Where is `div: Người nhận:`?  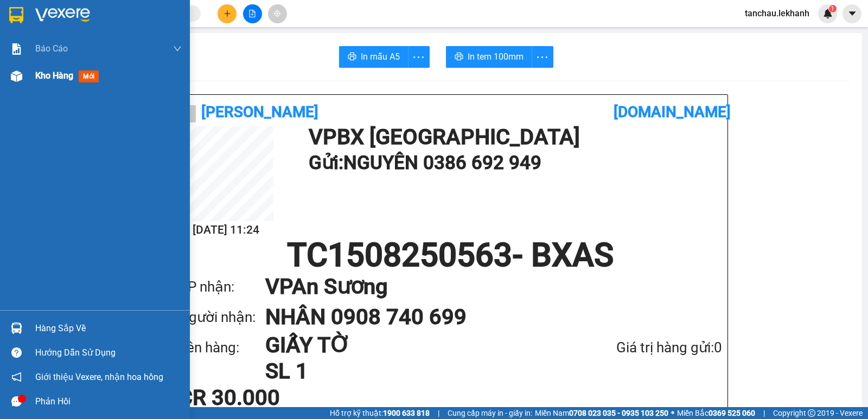
div: Người nhận: is located at coordinates (222, 317).